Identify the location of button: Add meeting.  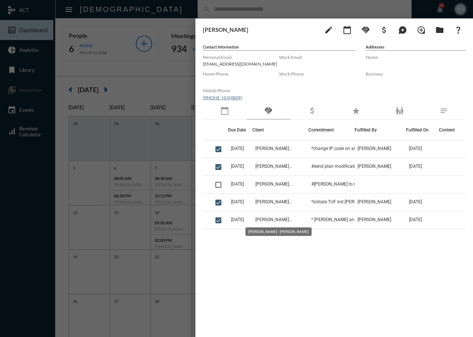
(347, 30).